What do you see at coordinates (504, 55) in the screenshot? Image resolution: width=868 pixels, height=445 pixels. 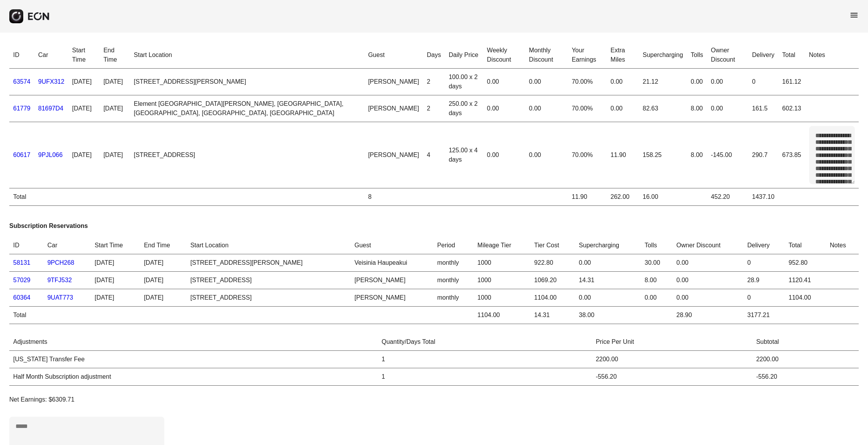 I see `th: Weekly Discount` at bounding box center [504, 55].